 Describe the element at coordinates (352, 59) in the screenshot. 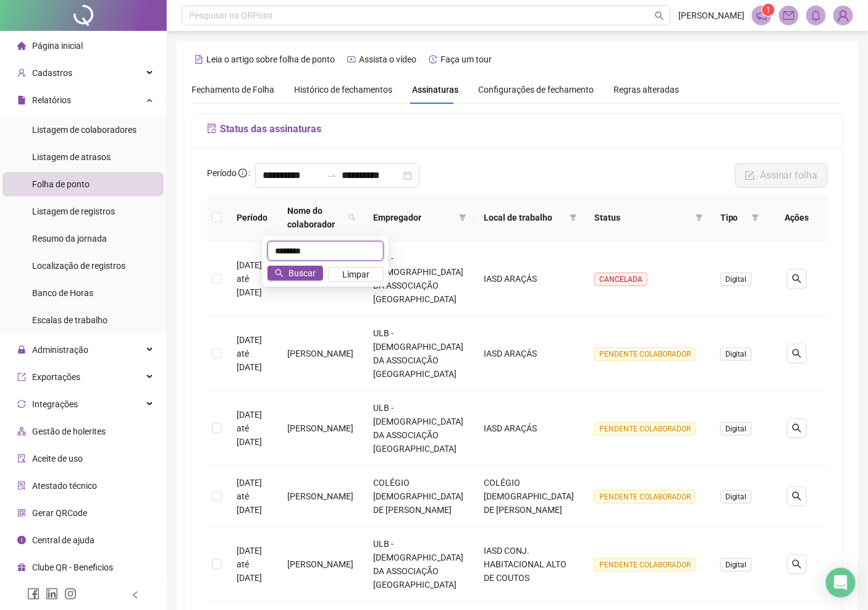

I see `span: youtube` at that location.